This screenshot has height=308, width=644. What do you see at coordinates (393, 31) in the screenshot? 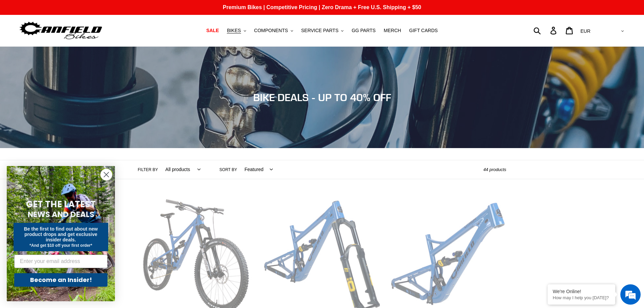
I see `span: MERCH` at bounding box center [393, 31].